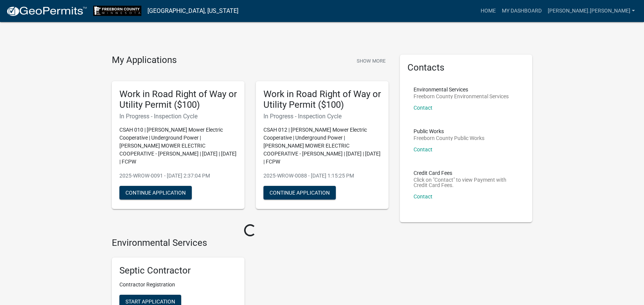 The image size is (644, 305). Describe the element at coordinates (466, 182) in the screenshot. I see `p: Click on "Contact" to view Payment with Credit Card Fees.` at that location.